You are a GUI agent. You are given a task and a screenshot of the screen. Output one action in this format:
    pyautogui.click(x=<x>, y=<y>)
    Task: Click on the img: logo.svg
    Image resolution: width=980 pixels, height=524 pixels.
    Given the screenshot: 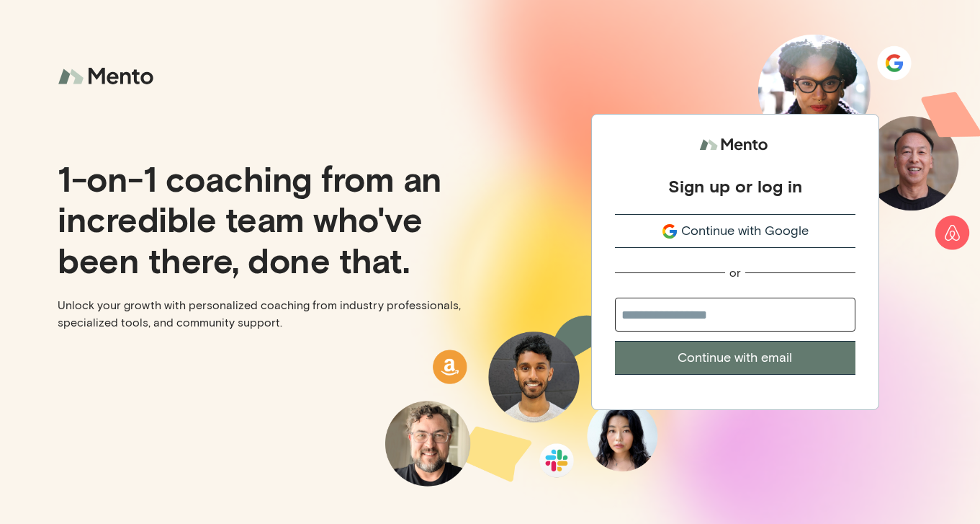 What is the action you would take?
    pyautogui.click(x=735, y=144)
    